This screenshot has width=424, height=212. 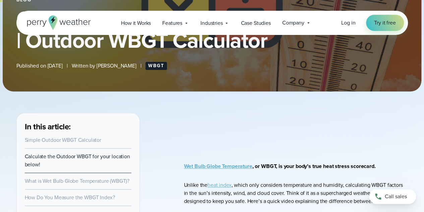 What do you see at coordinates (78, 160) in the screenshot?
I see `a: Calculate the Outdoor WBGT for your location below!` at bounding box center [78, 160].